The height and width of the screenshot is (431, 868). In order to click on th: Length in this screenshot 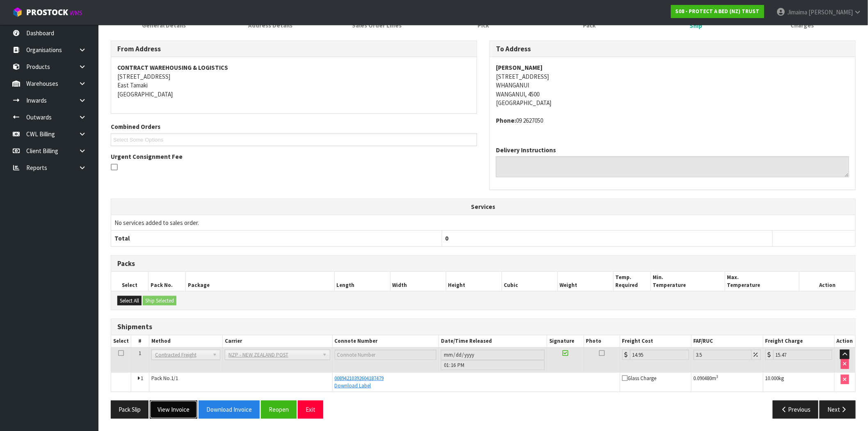, I will do `click(363, 281)`.